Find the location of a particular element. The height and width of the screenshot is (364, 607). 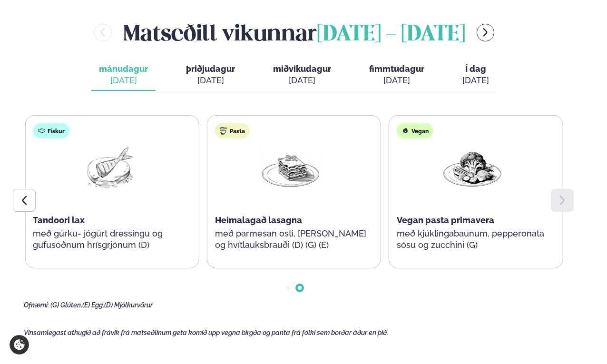

img: Fish.png is located at coordinates (108, 168).